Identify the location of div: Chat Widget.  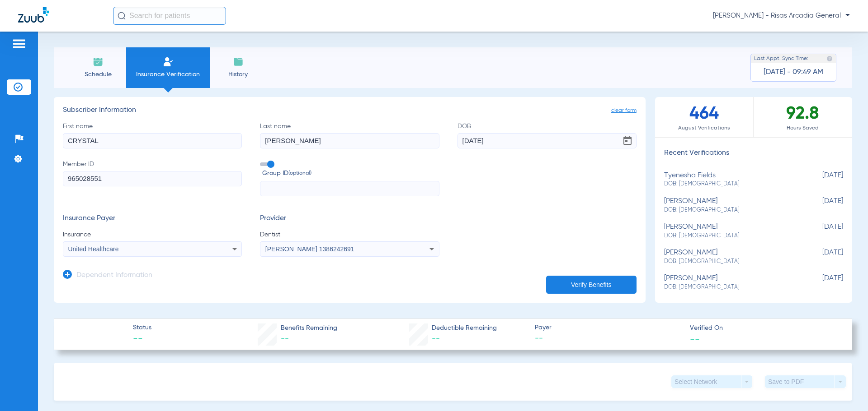
(845, 390).